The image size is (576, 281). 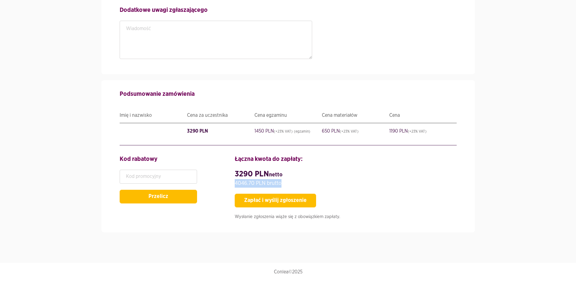 I want to click on span: netto, so click(x=276, y=175).